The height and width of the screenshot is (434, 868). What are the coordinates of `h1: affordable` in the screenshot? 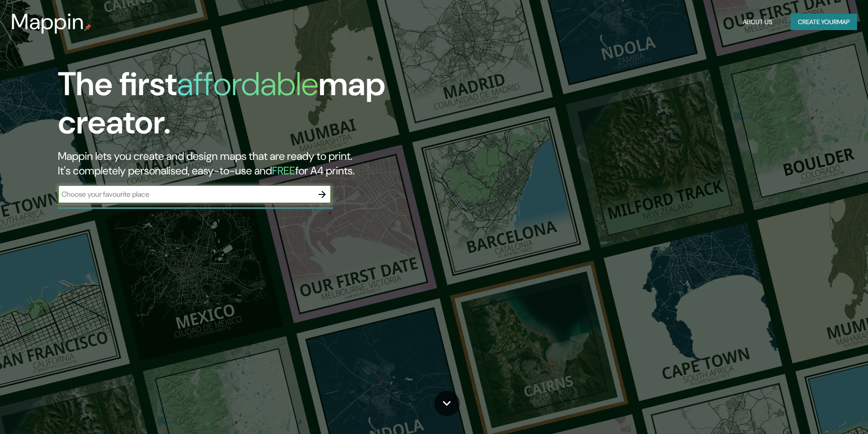 It's located at (248, 83).